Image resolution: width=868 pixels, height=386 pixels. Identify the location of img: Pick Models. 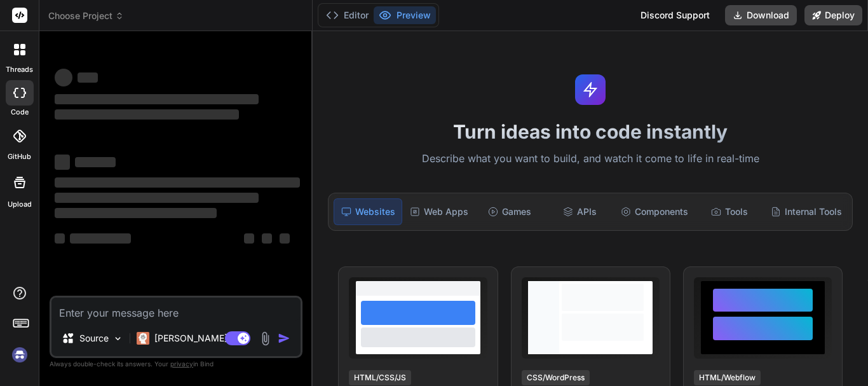
(118, 338).